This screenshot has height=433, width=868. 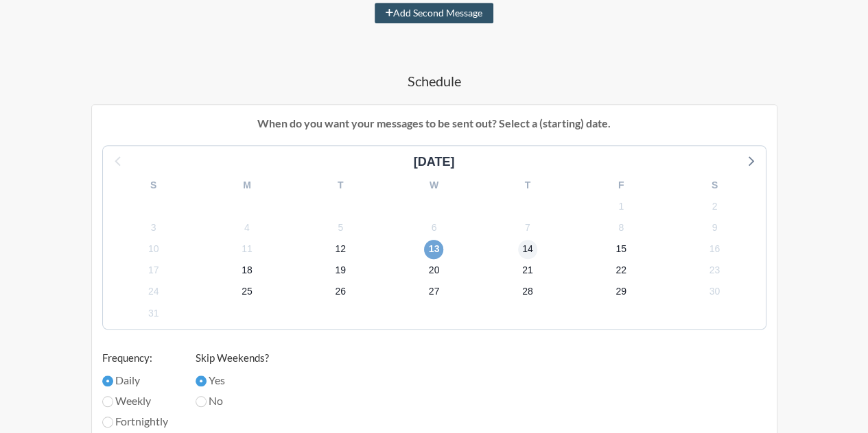 I want to click on input: Daily, so click(x=108, y=381).